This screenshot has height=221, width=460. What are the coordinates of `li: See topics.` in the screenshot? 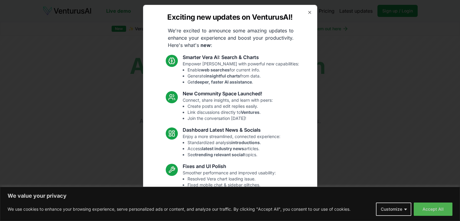 It's located at (234, 154).